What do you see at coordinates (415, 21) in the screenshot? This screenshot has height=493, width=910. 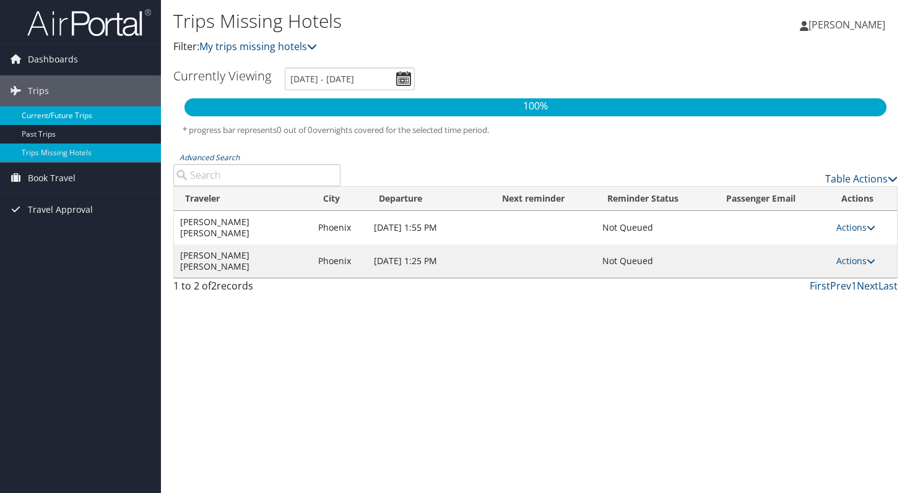 I see `h1: Trips Missing Hotels` at bounding box center [415, 21].